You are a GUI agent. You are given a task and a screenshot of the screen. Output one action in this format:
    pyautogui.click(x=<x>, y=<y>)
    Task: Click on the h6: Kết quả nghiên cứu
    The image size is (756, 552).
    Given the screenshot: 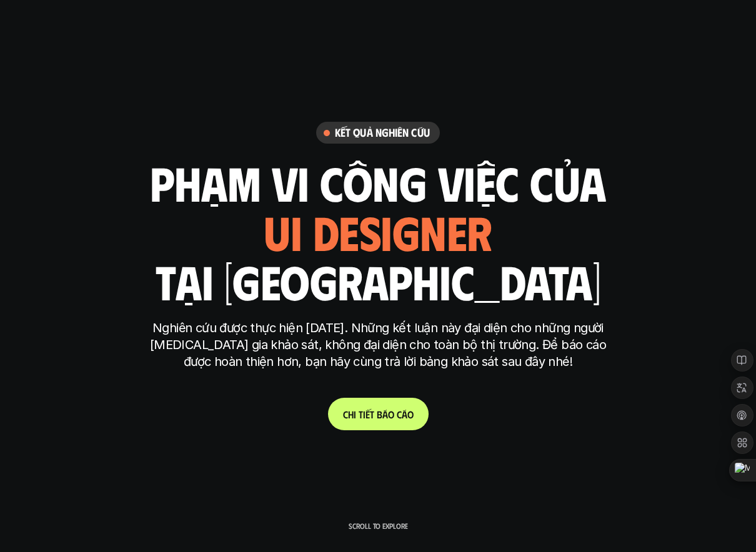 What is the action you would take?
    pyautogui.click(x=382, y=132)
    